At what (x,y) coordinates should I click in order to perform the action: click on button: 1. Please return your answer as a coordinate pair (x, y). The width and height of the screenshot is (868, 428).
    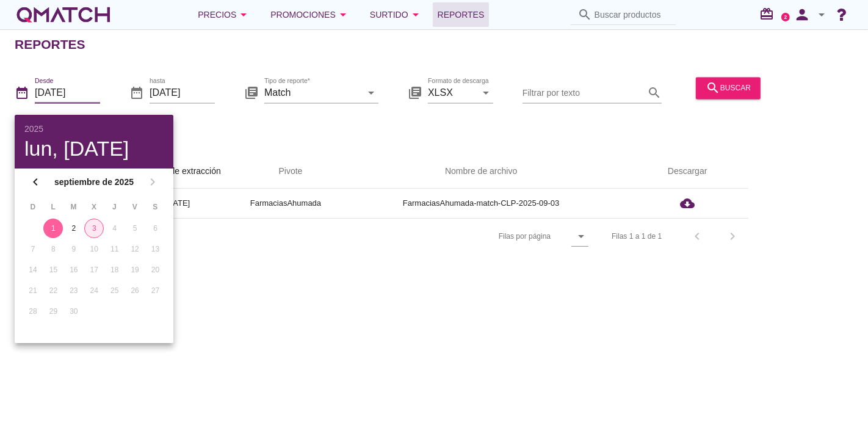
    Looking at the image, I should click on (53, 228).